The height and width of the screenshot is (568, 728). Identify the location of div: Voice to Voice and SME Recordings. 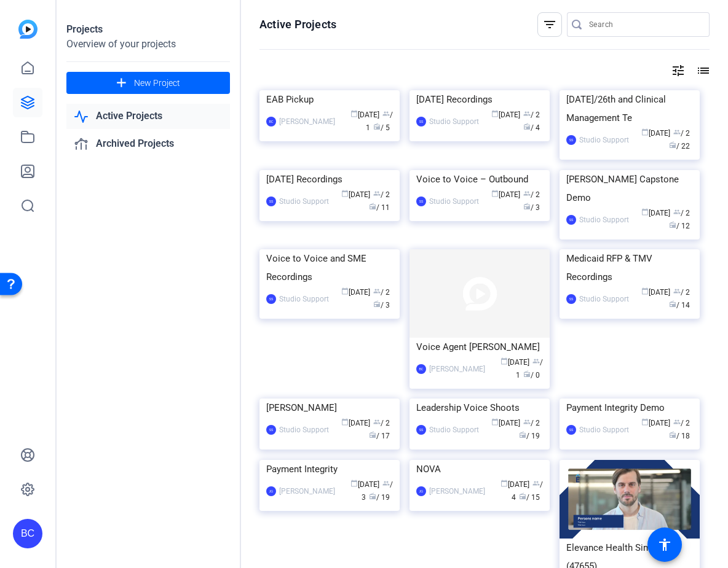
(330, 268).